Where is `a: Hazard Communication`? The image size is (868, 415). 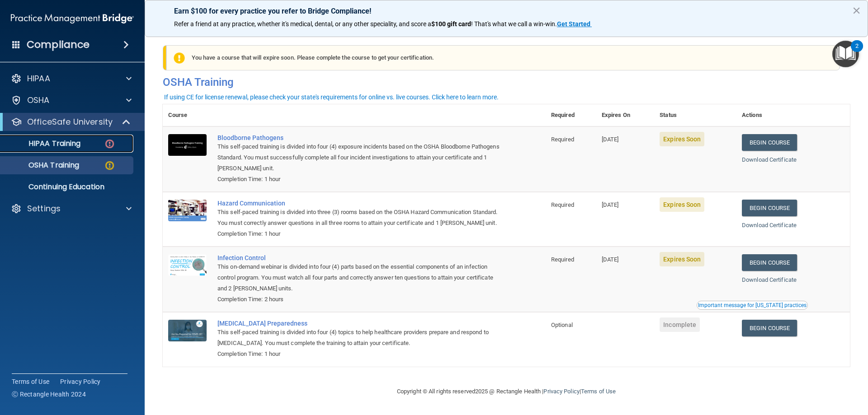
a: Hazard Communication is located at coordinates (359, 203).